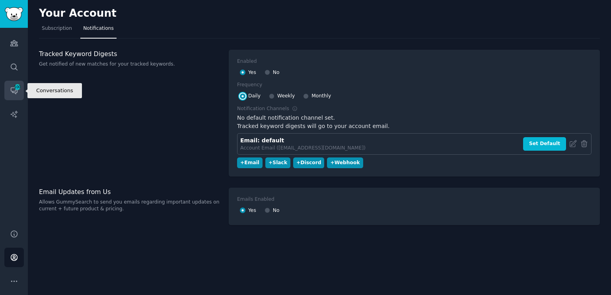 The image size is (611, 295). Describe the element at coordinates (545, 144) in the screenshot. I see `button: Set Default` at that location.